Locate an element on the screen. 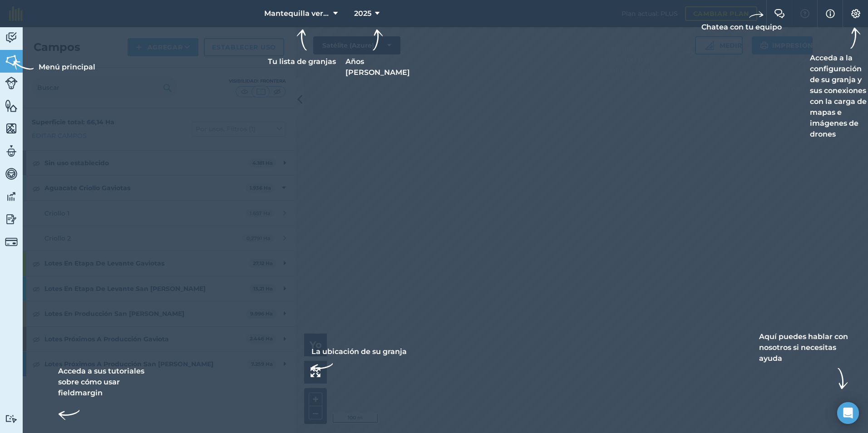 Image resolution: width=868 pixels, height=433 pixels. font: La ubicación de su granja is located at coordinates (359, 352).